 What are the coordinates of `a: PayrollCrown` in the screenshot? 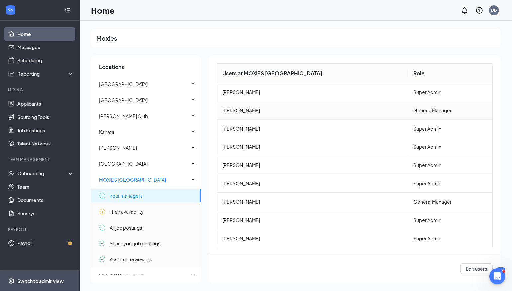 It's located at (45, 243).